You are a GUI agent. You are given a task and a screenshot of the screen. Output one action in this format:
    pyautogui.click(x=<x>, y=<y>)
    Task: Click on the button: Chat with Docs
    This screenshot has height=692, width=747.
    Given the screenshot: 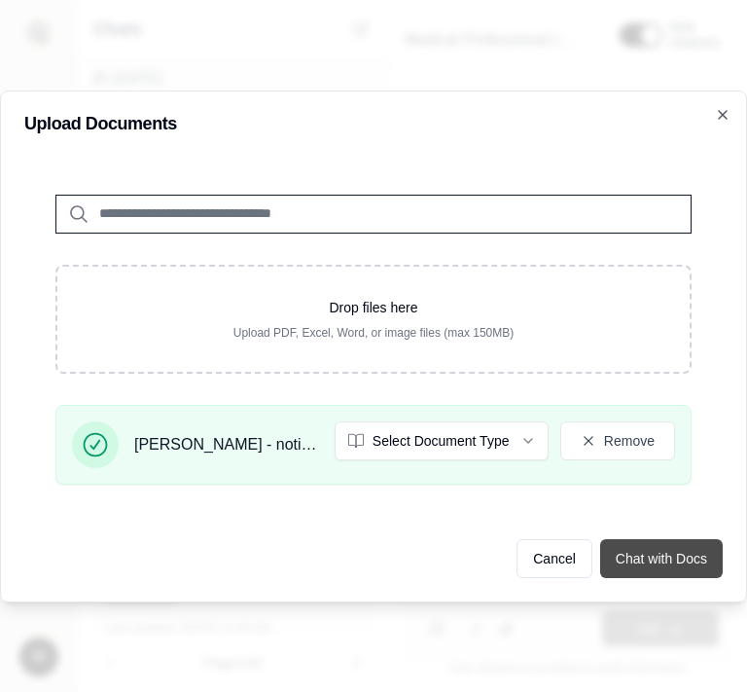 What is the action you would take?
    pyautogui.click(x=662, y=559)
    